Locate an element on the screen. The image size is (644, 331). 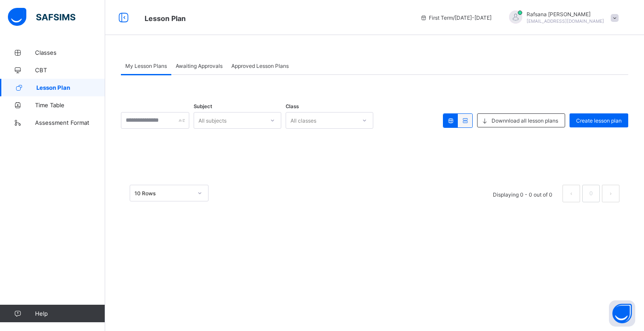
a: 0 is located at coordinates (591, 193).